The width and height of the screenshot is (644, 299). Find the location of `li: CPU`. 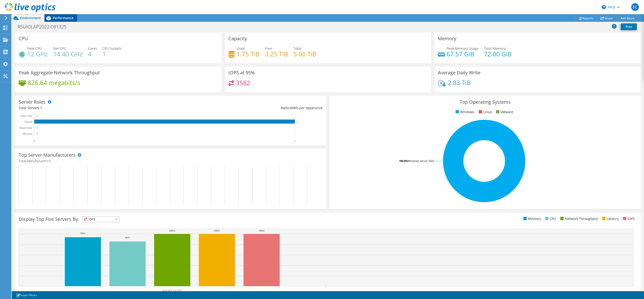

li: CPU is located at coordinates (550, 219).